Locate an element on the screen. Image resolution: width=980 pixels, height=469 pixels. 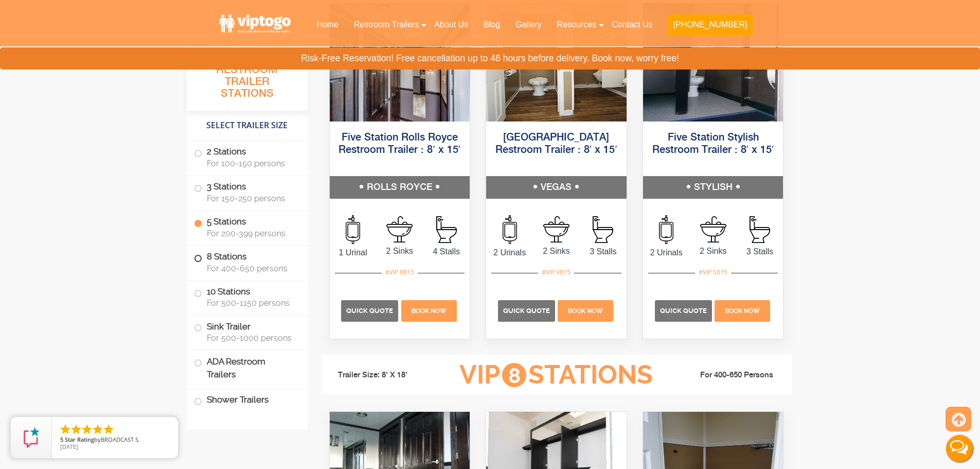
label: ADA Restroom Trailers is located at coordinates (247, 368).